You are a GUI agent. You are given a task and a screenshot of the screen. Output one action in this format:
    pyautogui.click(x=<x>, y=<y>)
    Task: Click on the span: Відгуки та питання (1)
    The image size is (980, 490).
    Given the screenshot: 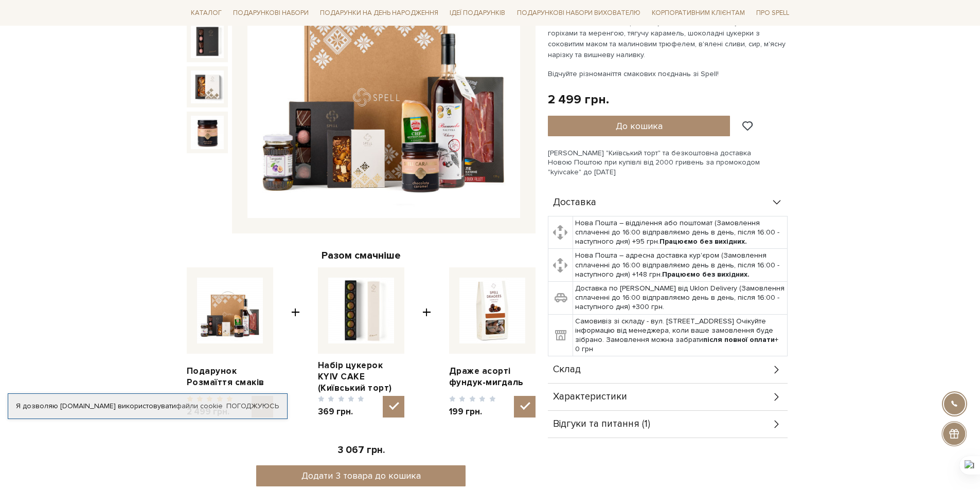 What is the action you would take?
    pyautogui.click(x=601, y=424)
    